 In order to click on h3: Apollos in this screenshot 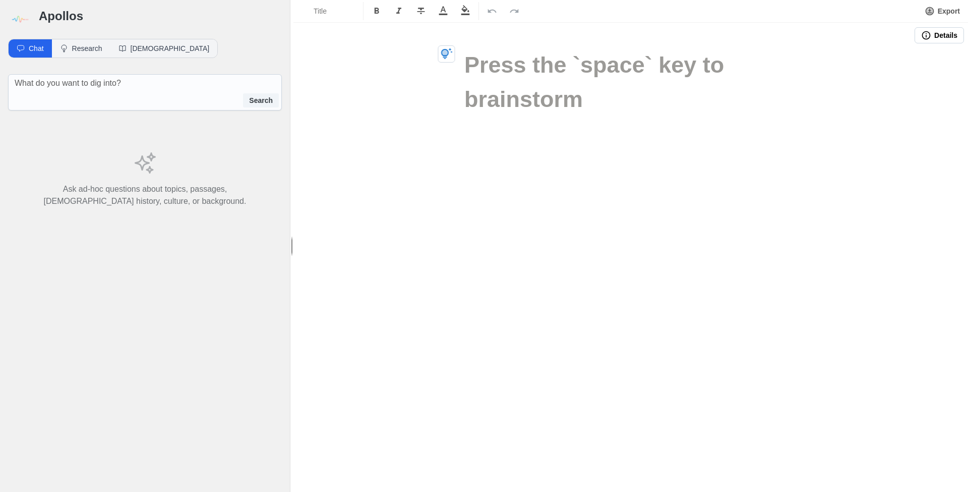, I will do `click(160, 16)`.